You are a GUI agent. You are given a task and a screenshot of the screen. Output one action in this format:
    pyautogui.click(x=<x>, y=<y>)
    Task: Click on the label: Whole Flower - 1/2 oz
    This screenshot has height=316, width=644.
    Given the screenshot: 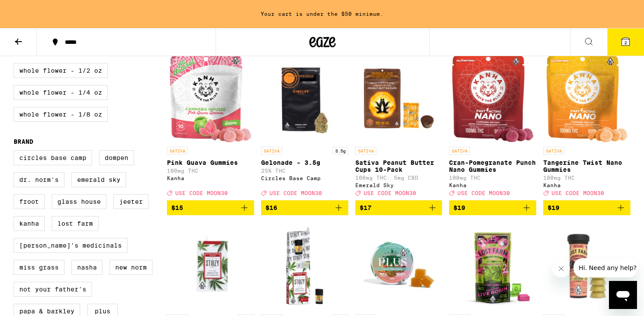 What is the action you would take?
    pyautogui.click(x=60, y=70)
    